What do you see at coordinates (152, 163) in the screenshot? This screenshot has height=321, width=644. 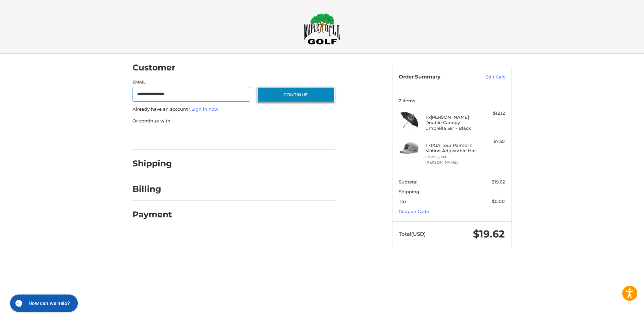 I see `h2: Shipping` at bounding box center [152, 163].